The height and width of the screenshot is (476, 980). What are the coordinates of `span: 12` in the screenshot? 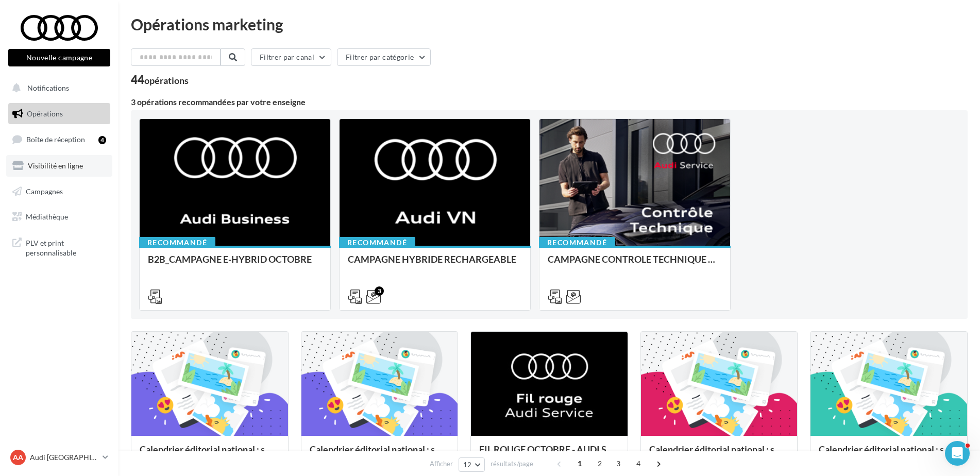 It's located at (467, 465).